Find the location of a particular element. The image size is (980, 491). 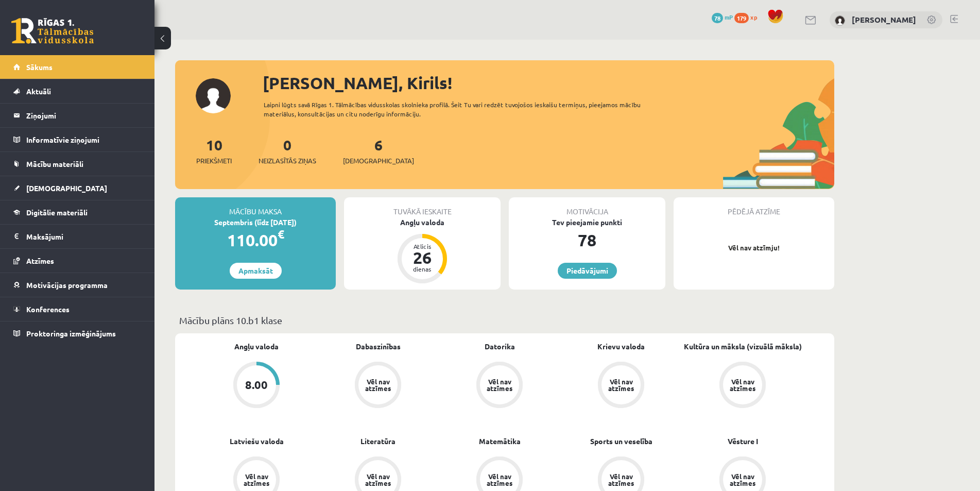

img: Kirils Bondarevs is located at coordinates (840, 21).